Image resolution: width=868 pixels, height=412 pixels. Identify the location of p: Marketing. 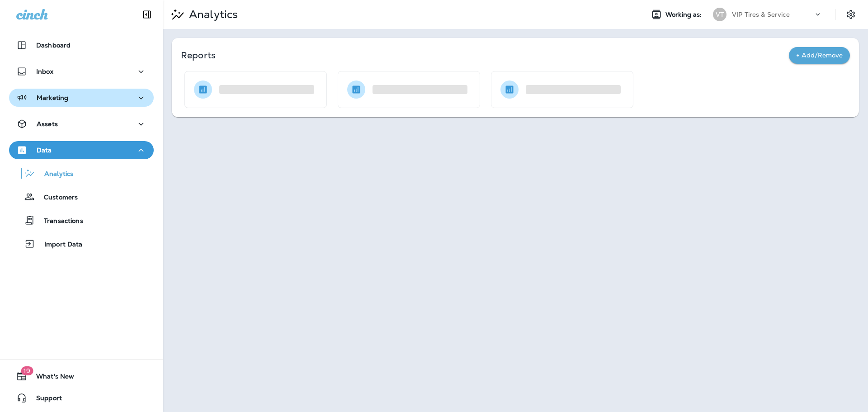
(53, 98).